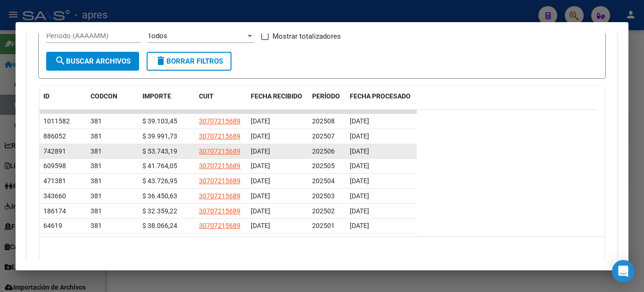  I want to click on span: Borrar Filtros, so click(189, 61).